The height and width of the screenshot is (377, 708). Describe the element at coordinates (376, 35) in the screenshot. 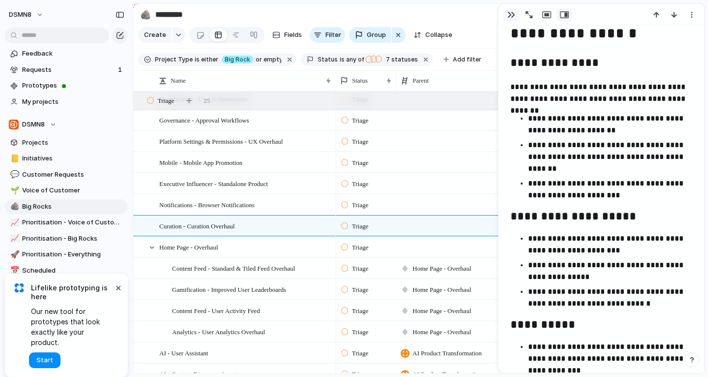

I see `span: Group` at that location.